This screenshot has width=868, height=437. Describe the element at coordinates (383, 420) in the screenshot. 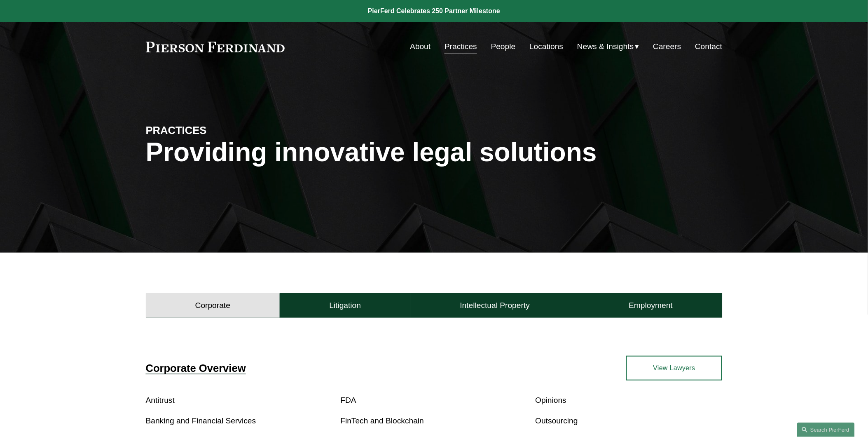

I see `a: FinTech and Blockchain` at that location.